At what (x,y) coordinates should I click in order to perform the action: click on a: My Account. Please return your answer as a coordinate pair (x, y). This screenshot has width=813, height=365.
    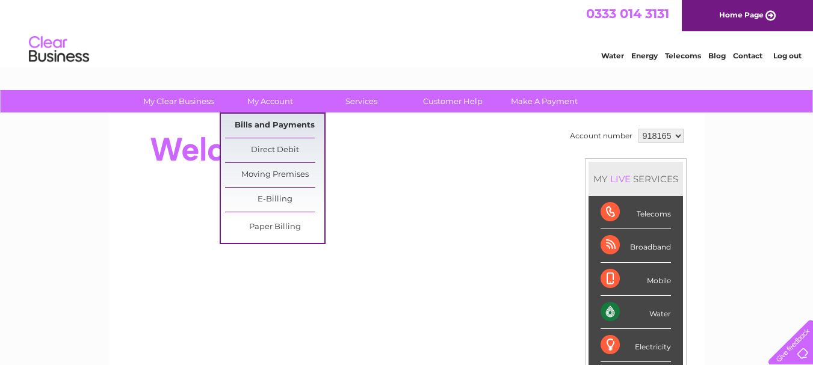
    Looking at the image, I should click on (270, 101).